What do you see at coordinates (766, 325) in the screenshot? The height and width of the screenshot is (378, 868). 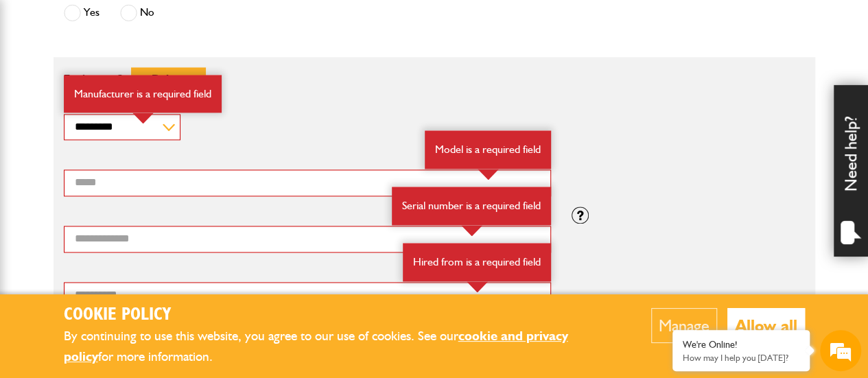 I see `button: Allow all` at bounding box center [766, 325].